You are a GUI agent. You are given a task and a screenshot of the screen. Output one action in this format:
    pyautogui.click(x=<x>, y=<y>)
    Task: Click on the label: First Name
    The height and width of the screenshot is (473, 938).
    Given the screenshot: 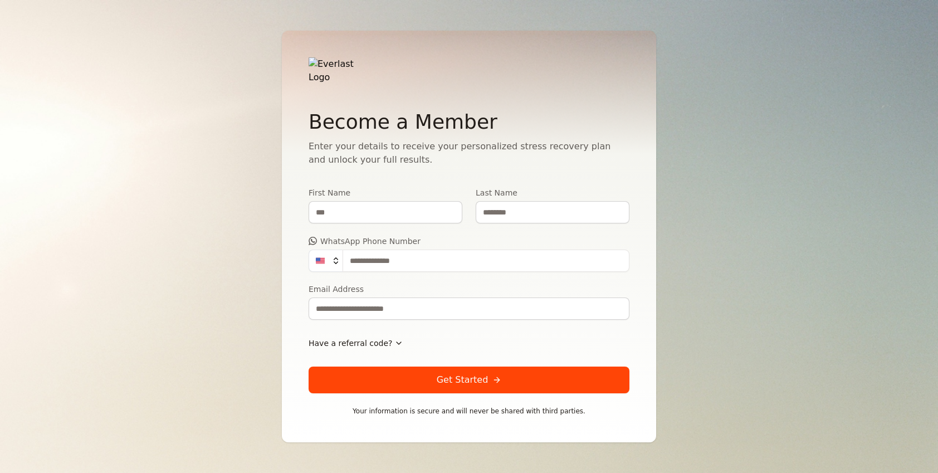 What is the action you would take?
    pyautogui.click(x=385, y=193)
    